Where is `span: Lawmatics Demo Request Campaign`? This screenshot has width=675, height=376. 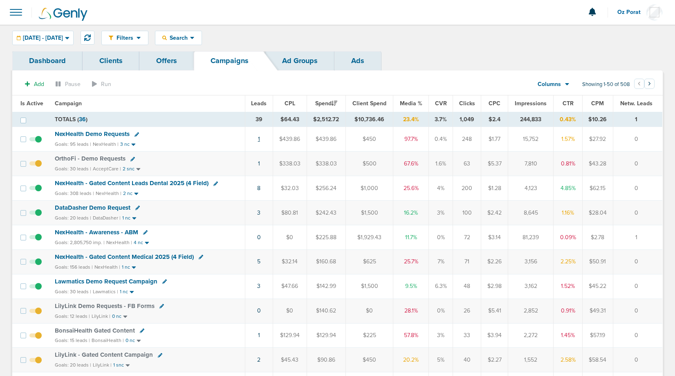 span: Lawmatics Demo Request Campaign is located at coordinates (106, 281).